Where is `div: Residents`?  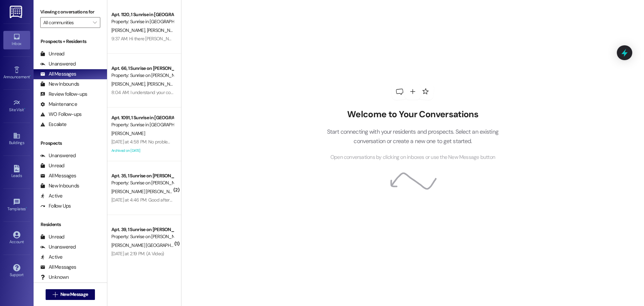 div: Residents is located at coordinates (70, 225).